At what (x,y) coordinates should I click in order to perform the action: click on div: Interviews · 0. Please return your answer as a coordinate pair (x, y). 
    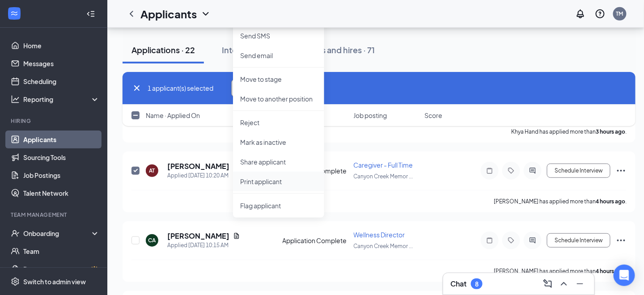
    Looking at the image, I should click on (248, 50).